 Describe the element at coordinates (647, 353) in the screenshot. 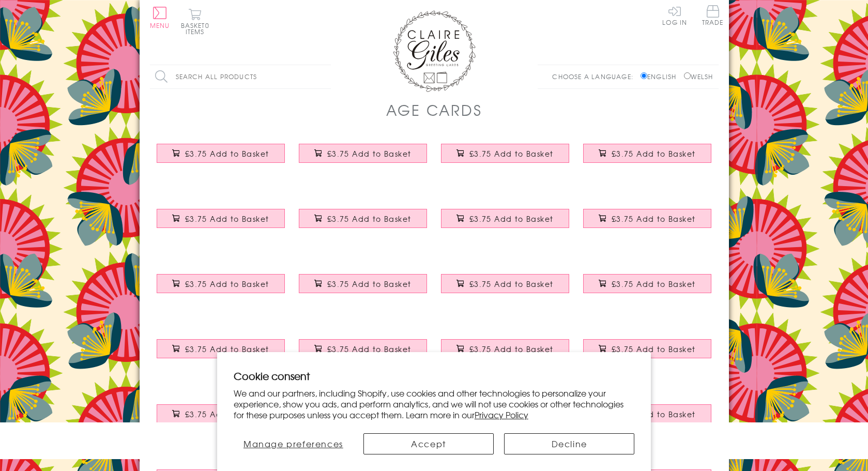

I see `a: Birthday Card, Age 3, Pink, Happy 3rd Birthday, Embellished with pompoms £3.75 Add to Basket` at that location.